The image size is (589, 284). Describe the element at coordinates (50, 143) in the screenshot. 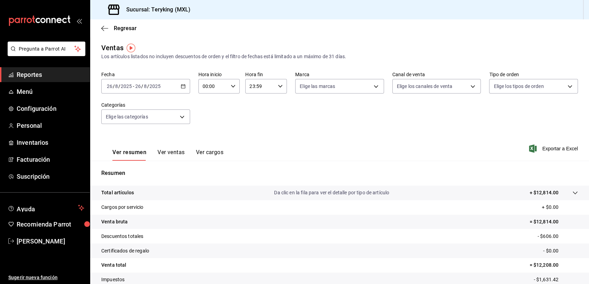

I see `span: Inventarios` at that location.